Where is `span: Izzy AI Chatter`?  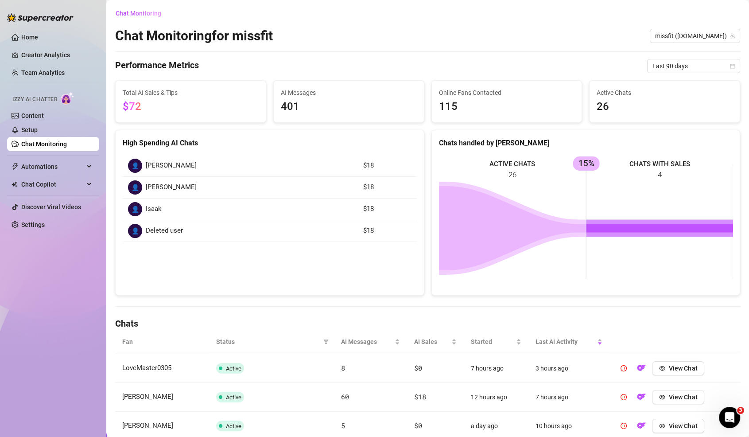 span: Izzy AI Chatter is located at coordinates (35, 99).